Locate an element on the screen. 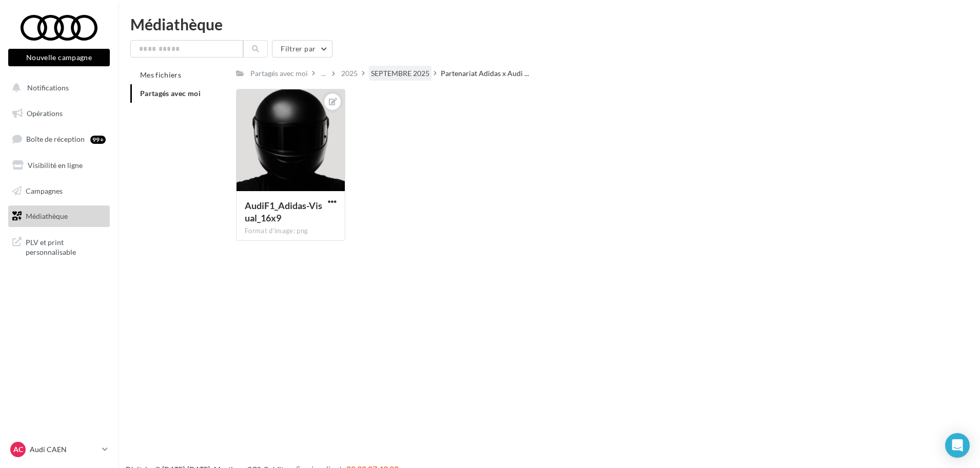  a: Boîte de réception99+ is located at coordinates (59, 138).